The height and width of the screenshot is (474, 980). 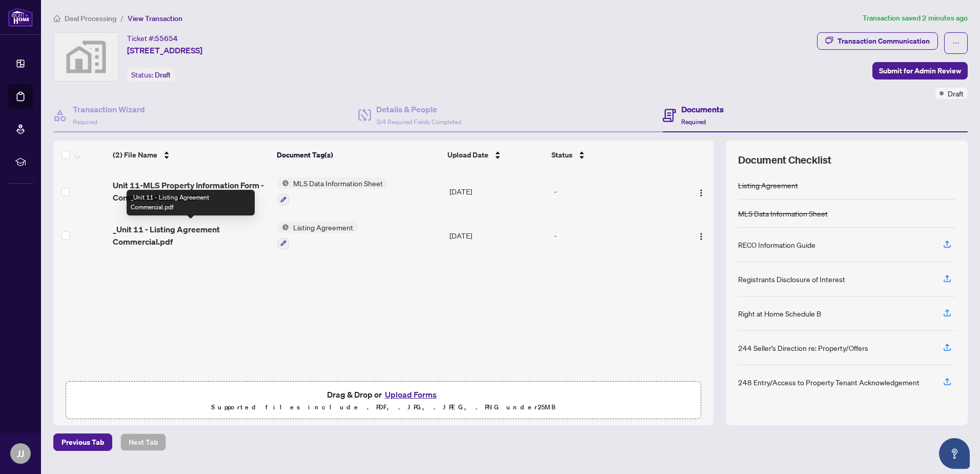 I want to click on span: Document Checklist, so click(x=785, y=160).